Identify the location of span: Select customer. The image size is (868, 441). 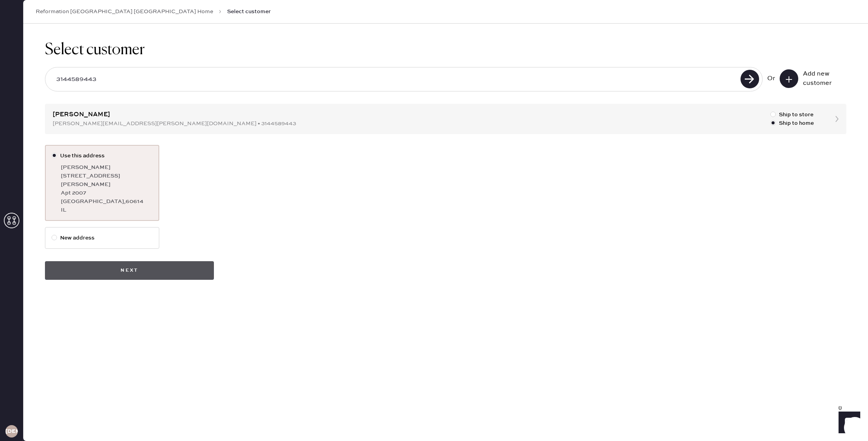
(249, 11).